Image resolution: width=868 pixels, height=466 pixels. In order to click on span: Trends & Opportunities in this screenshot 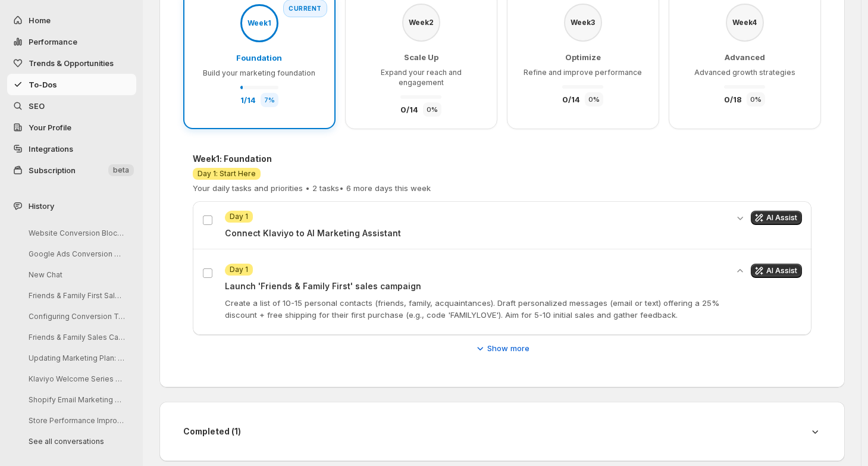, I will do `click(71, 63)`.